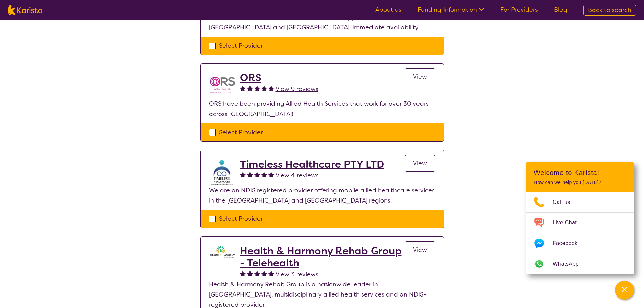 The height and width of the screenshot is (308, 644). Describe the element at coordinates (312, 164) in the screenshot. I see `h2: Timeless Healthcare PTY LTD` at that location.